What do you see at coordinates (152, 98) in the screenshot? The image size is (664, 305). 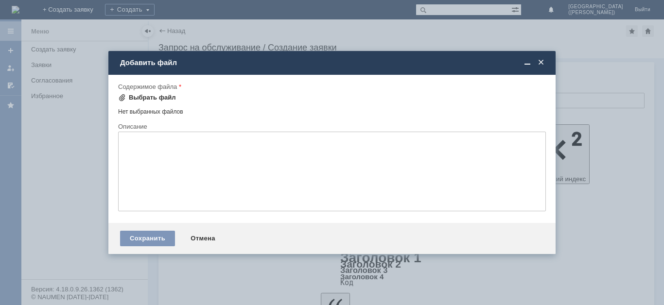 I see `div: Выбрать файл` at bounding box center [152, 98].